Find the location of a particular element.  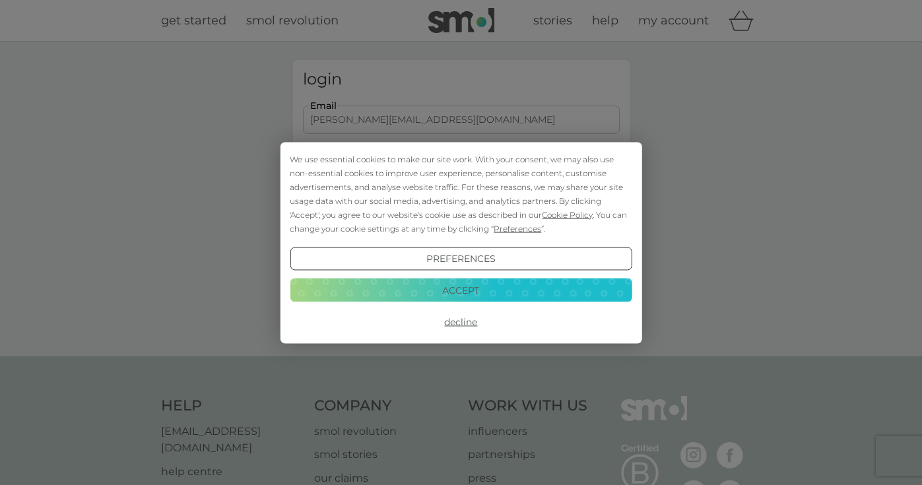

span: Cookie Policy is located at coordinates (567, 214).